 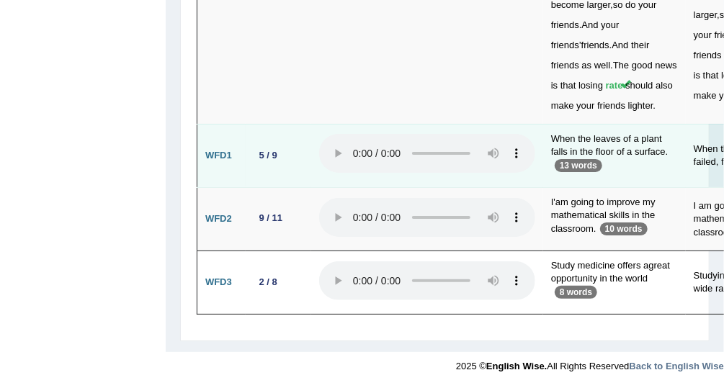 I want to click on b: WFD1, so click(x=218, y=155).